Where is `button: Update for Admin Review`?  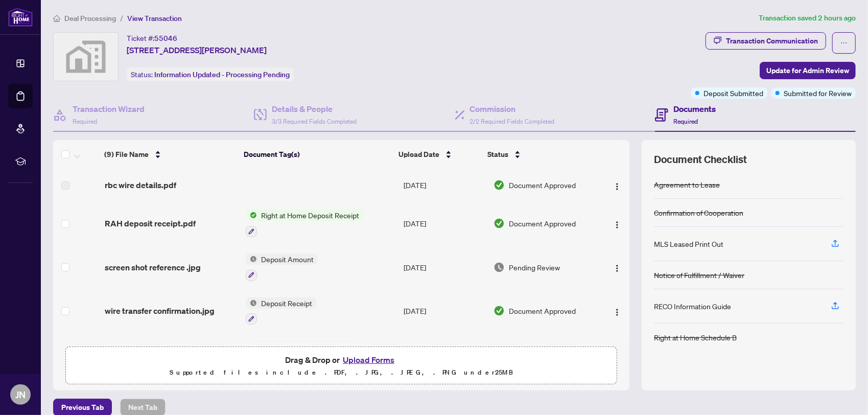 button: Update for Admin Review is located at coordinates (808, 71).